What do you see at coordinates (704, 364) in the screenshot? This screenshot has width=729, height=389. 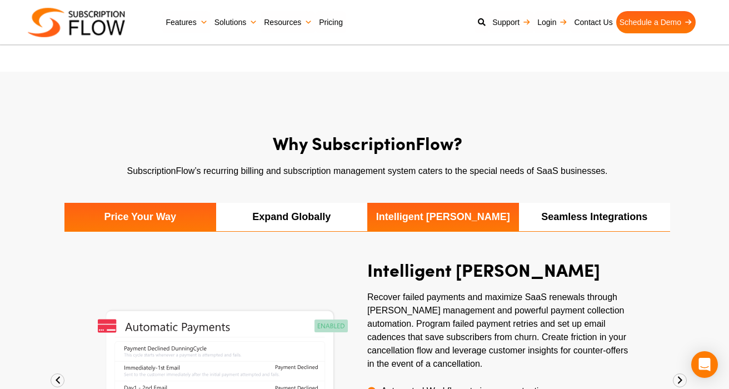 I see `div: Open Intercom Messenger` at bounding box center [704, 364].